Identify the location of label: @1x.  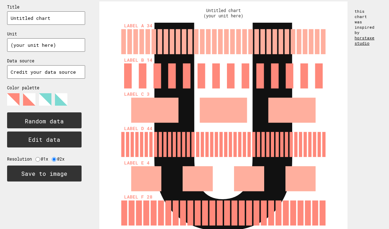
(46, 159).